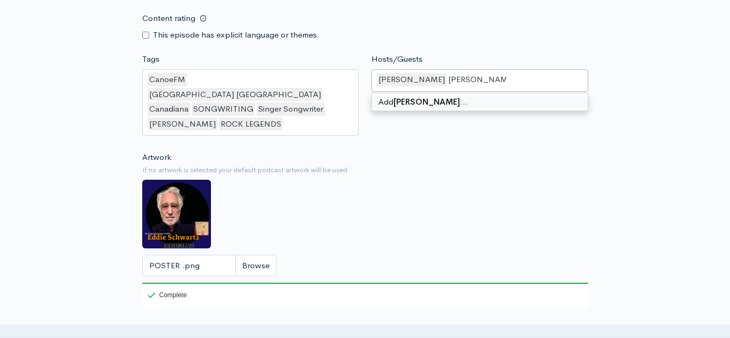  I want to click on div: CanoeFM, so click(167, 79).